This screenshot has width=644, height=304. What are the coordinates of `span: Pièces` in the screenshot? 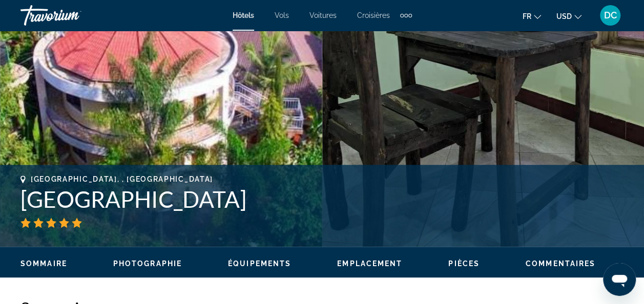 It's located at (464, 264).